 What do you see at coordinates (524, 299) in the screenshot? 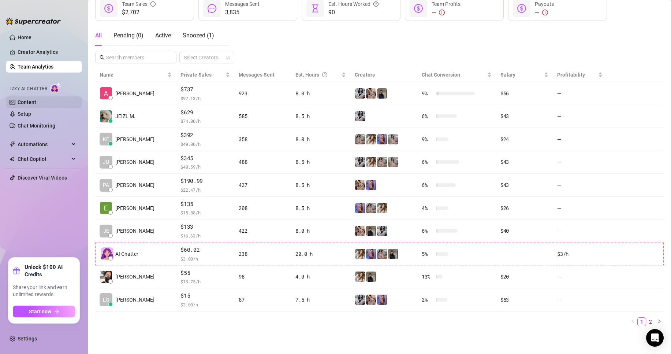
I see `div: $53` at bounding box center [524, 299].